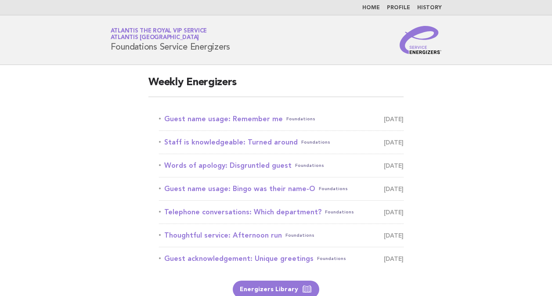 The image size is (552, 296). What do you see at coordinates (399, 8) in the screenshot?
I see `a: Profile` at bounding box center [399, 8].